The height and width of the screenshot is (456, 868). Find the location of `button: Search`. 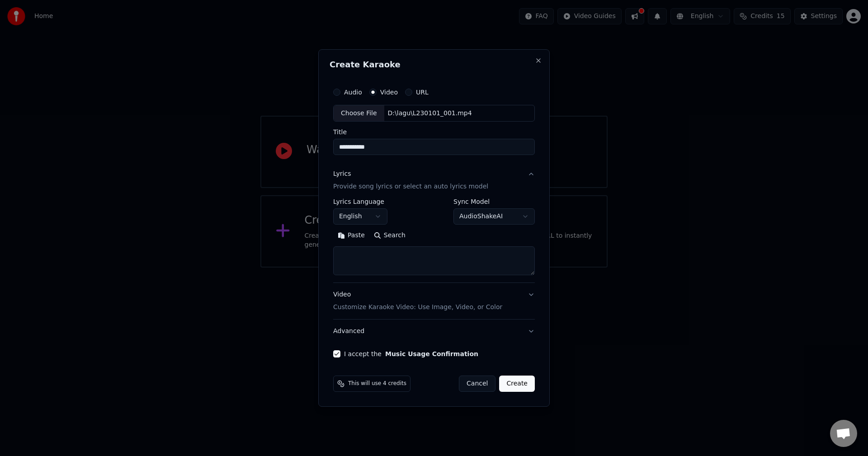

button: Search is located at coordinates (390, 237).